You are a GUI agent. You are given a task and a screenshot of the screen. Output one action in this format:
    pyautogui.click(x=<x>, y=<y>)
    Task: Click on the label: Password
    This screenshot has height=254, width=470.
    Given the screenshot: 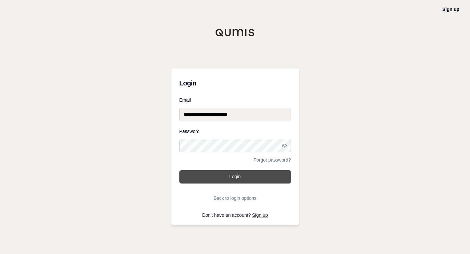 What is the action you would take?
    pyautogui.click(x=235, y=131)
    